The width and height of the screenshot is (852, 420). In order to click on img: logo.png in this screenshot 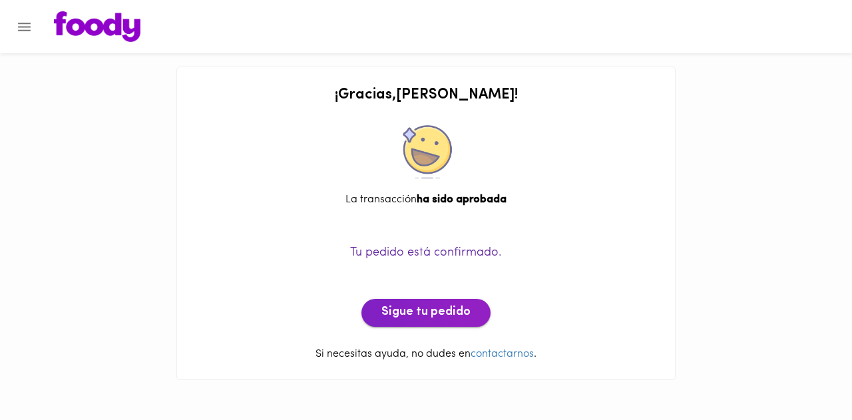, I will do `click(97, 27)`.